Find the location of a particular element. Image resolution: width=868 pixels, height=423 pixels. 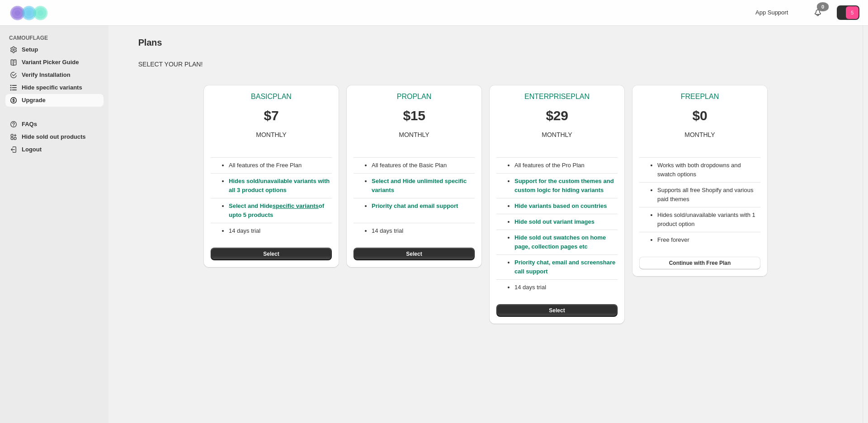

li: Supports all free Shopify and various paid themes is located at coordinates (709, 195).